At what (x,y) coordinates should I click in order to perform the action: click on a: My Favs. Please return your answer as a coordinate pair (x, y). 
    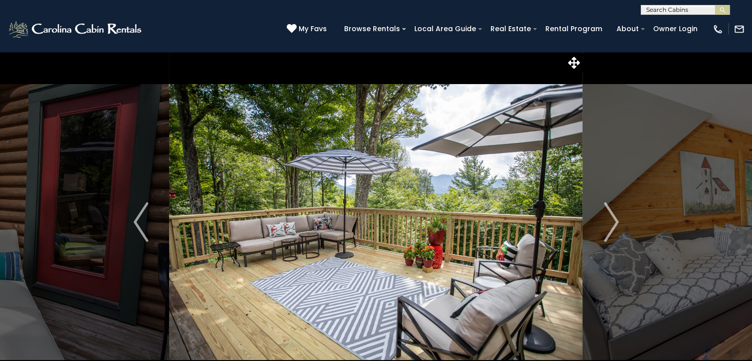
    Looking at the image, I should click on (308, 29).